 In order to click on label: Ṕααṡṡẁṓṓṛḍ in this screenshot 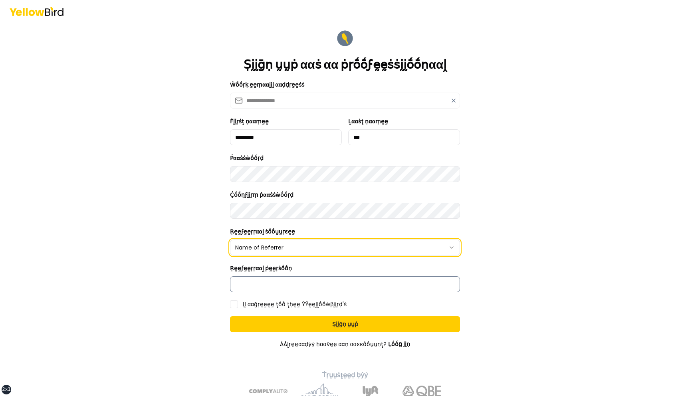, I will do `click(247, 158)`.